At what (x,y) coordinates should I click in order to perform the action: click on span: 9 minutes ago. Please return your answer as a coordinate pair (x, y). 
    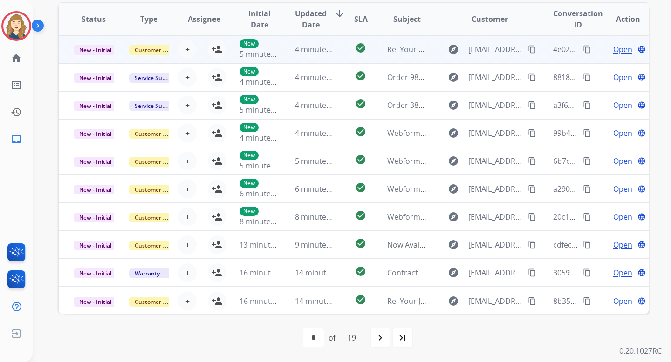
    Looking at the image, I should click on (320, 245).